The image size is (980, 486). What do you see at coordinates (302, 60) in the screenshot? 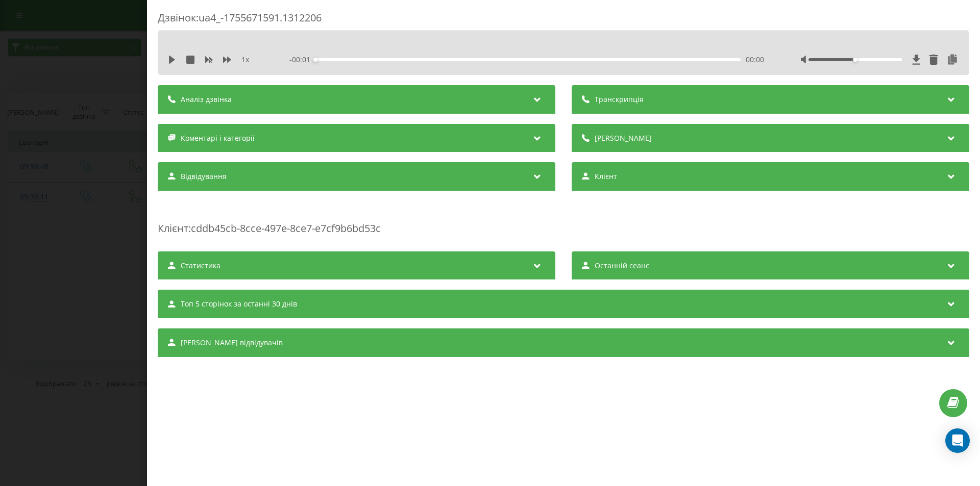
I see `span: - 00:01` at bounding box center [302, 60].